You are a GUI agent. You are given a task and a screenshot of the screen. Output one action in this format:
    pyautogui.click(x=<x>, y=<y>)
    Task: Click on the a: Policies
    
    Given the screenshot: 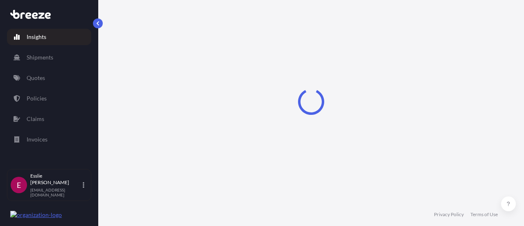 What is the action you would take?
    pyautogui.click(x=49, y=98)
    